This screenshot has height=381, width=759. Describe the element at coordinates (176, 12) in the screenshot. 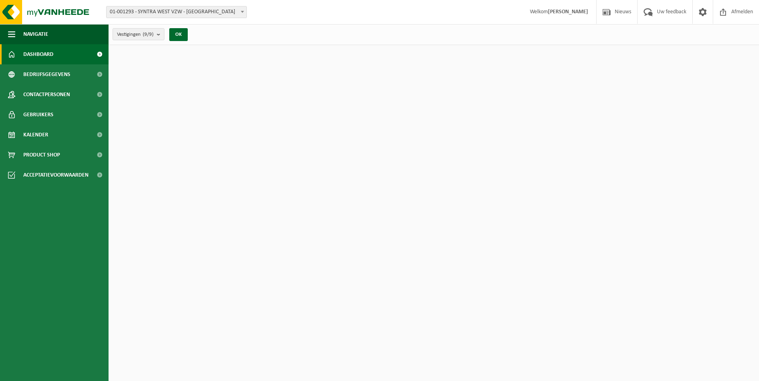

I see `span: 01-001293 - SYNTRA WEST VZW - SINT-MICHIELS` at that location.